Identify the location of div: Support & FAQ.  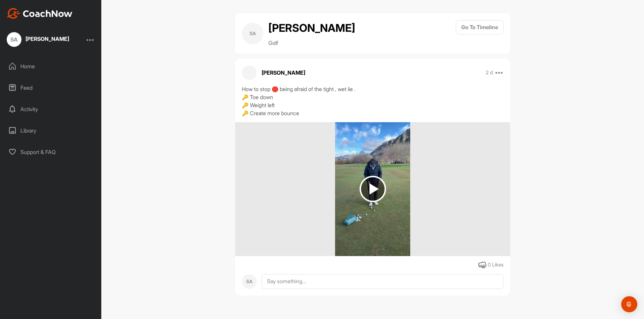
(51, 152).